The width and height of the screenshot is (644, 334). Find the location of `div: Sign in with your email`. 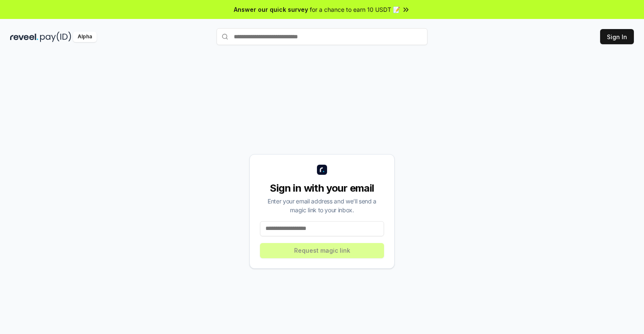

div: Sign in with your email is located at coordinates (322, 189).